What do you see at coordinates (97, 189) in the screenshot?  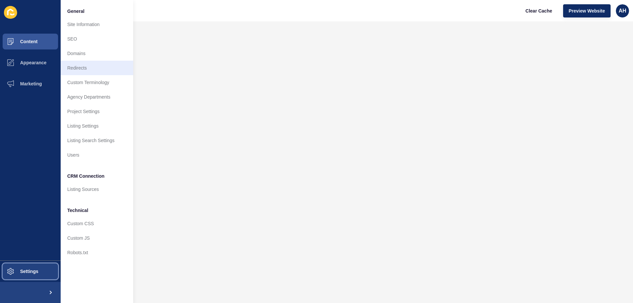 I see `a: Listing Sources` at bounding box center [97, 189].